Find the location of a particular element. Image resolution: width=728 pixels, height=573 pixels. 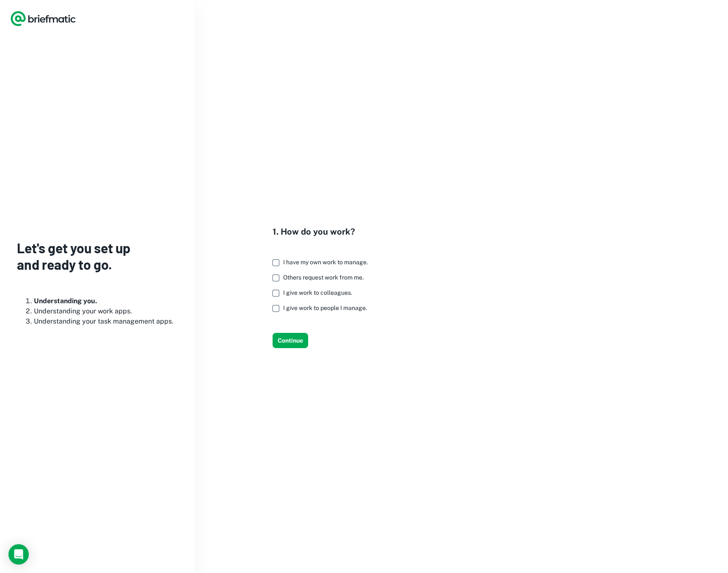

div: Load Chat is located at coordinates (18, 555).